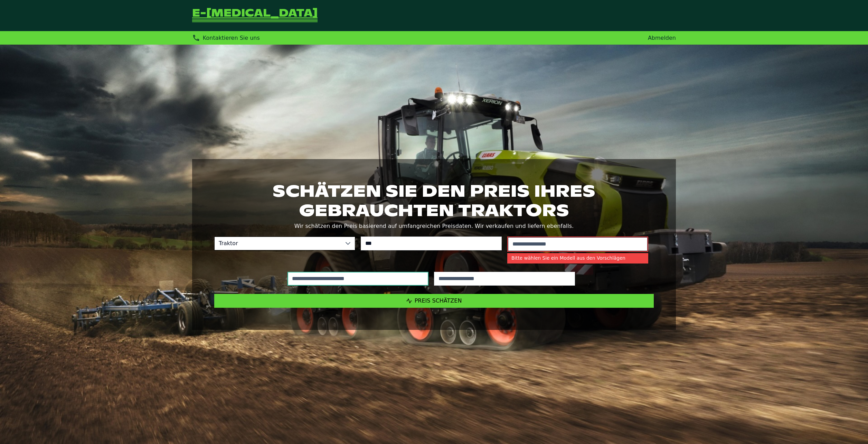  What do you see at coordinates (434, 201) in the screenshot?
I see `h1: Schätzen Sie den Preis Ihres gebrauchten Traktors` at bounding box center [434, 201].